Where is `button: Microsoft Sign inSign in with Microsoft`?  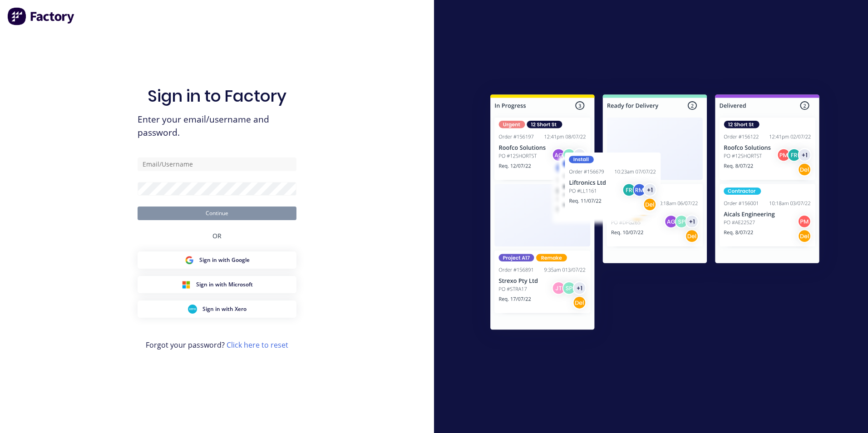 button: Microsoft Sign inSign in with Microsoft is located at coordinates (217, 285).